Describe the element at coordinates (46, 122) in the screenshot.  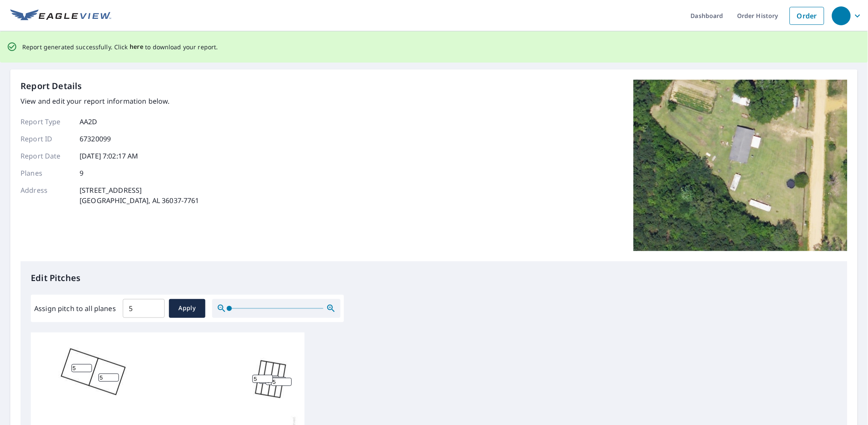
I see `p: Report Type` at that location.